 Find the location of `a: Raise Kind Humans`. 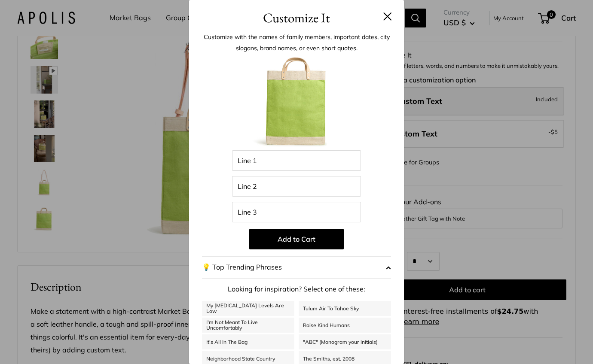

a: Raise Kind Humans is located at coordinates (344, 326).